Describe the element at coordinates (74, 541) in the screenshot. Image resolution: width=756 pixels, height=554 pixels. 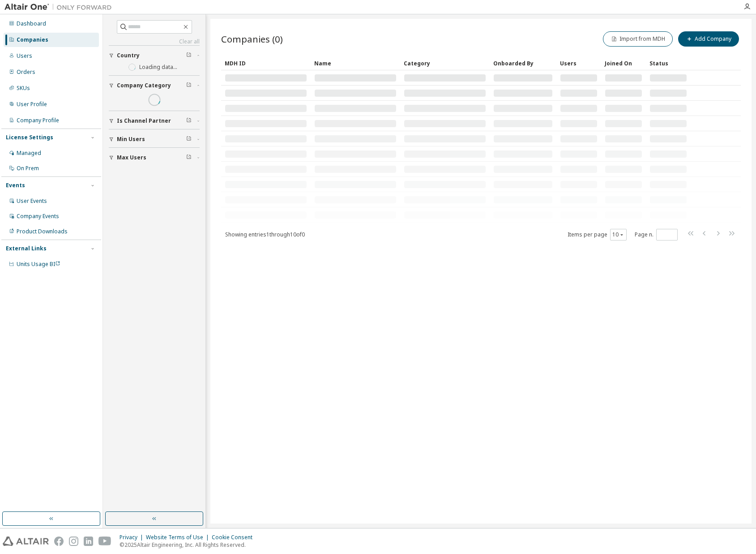
I see `img: instagram.svg` at that location.